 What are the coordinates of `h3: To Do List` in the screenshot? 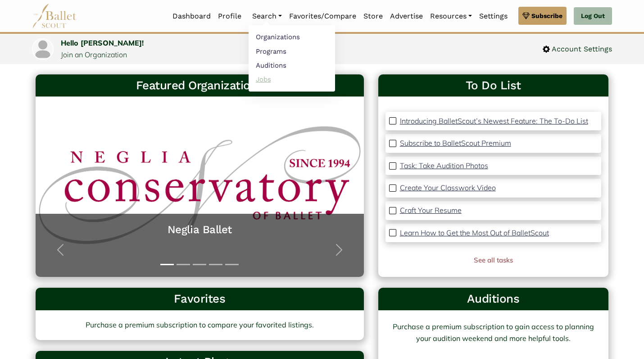 It's located at (493, 86).